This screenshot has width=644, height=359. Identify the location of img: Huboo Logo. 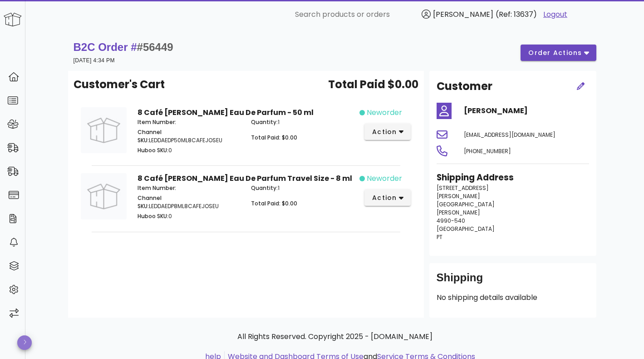
(13, 20).